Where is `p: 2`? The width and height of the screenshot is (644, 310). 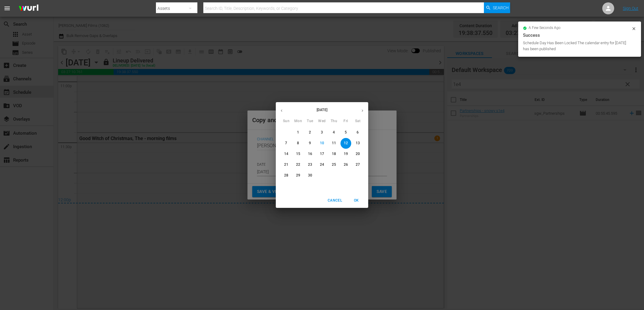
p: 2 is located at coordinates (310, 132).